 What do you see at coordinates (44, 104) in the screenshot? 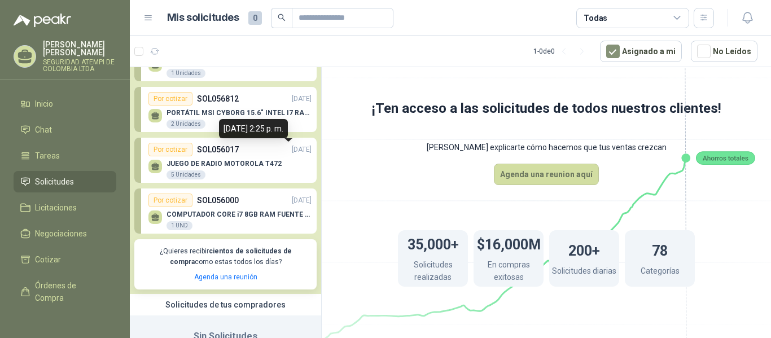
I see `span: Inicio` at bounding box center [44, 104].